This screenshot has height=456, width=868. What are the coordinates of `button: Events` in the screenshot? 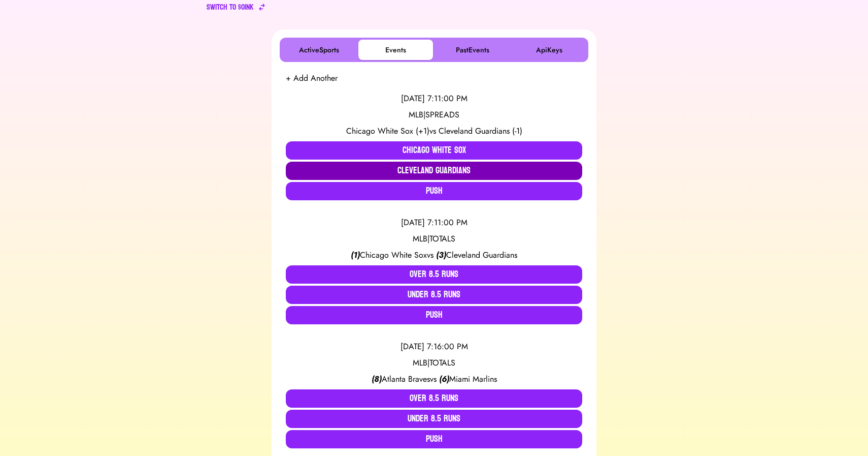 It's located at (395, 49).